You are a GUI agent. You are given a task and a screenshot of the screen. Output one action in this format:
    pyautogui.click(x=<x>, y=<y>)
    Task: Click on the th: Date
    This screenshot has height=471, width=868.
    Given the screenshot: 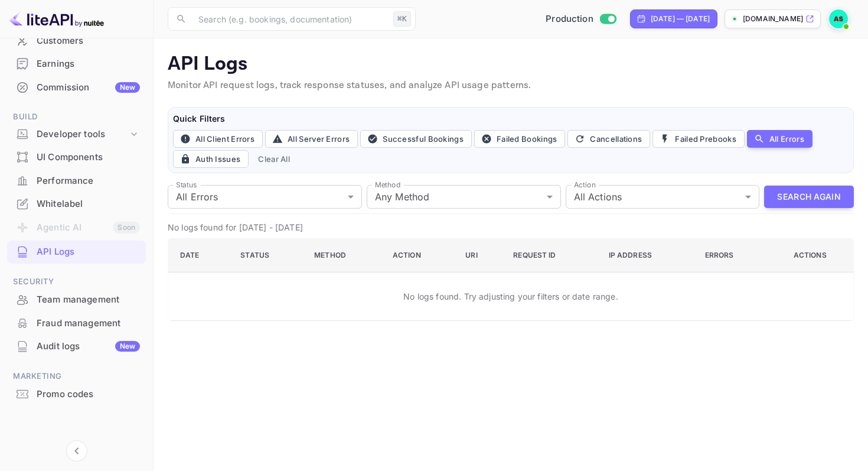 What is the action you would take?
    pyautogui.click(x=199, y=255)
    